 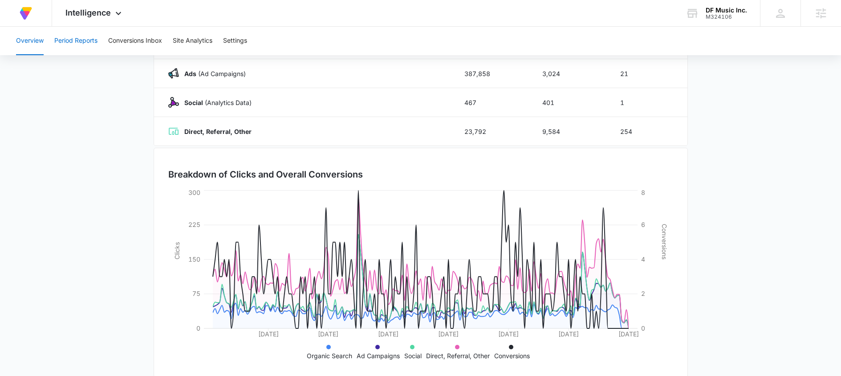 I want to click on img: Ads, so click(x=174, y=73).